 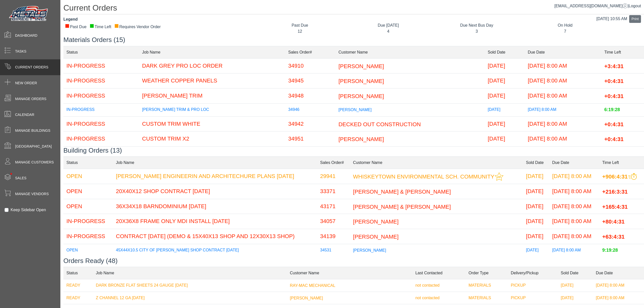 I want to click on div: Due Next Bus Day, so click(x=476, y=25).